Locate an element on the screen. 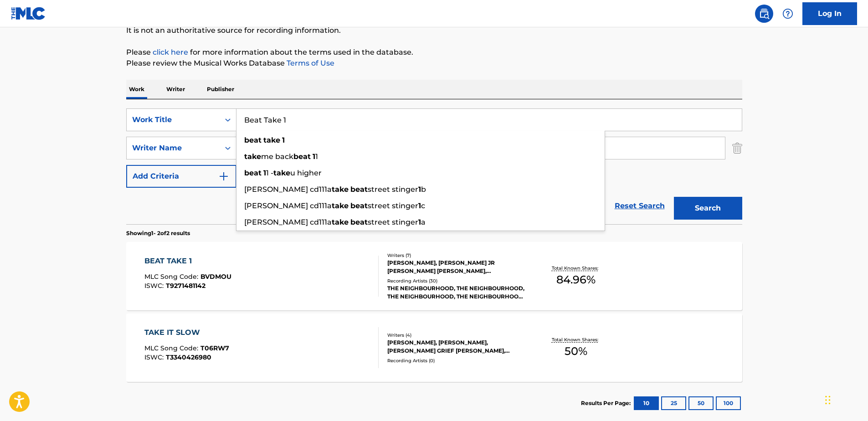 The width and height of the screenshot is (868, 421). div: Recording Artists ( 30 ) is located at coordinates (456, 281).